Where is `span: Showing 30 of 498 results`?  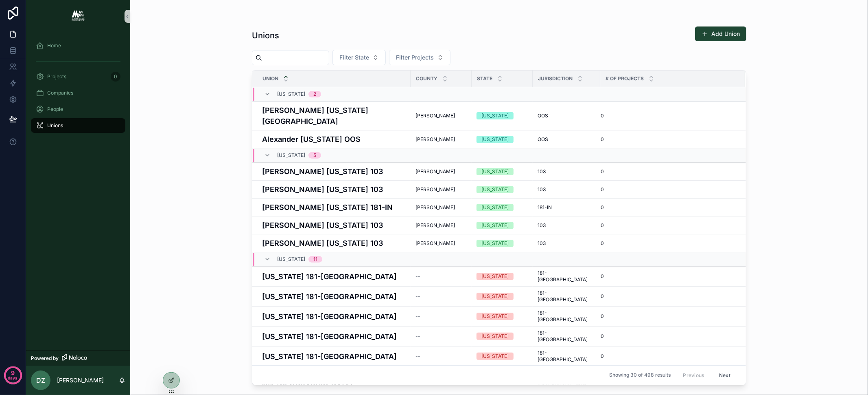
span: Showing 30 of 498 results is located at coordinates (640, 375).